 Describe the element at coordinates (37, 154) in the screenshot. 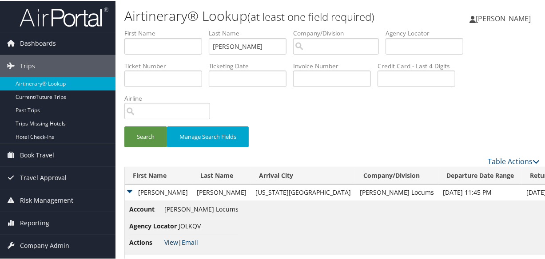

I see `span: Book Travel` at that location.